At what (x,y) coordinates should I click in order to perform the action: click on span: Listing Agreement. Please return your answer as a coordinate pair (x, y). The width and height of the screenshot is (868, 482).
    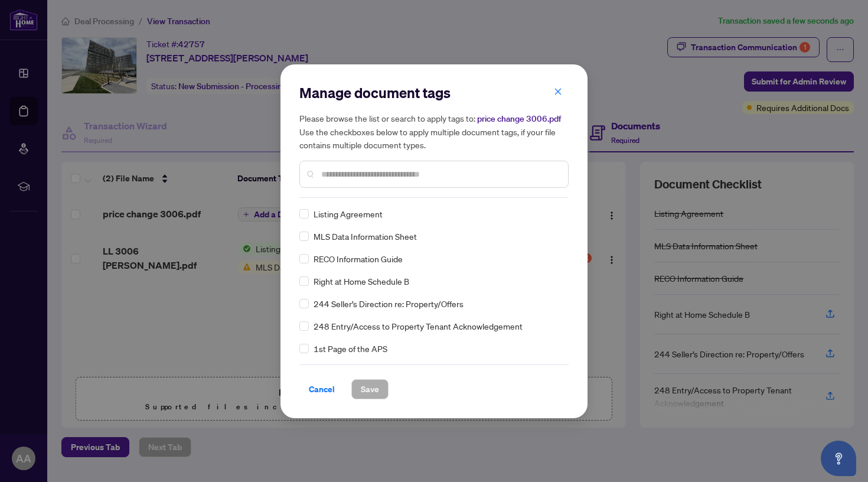
    Looking at the image, I should click on (348, 214).